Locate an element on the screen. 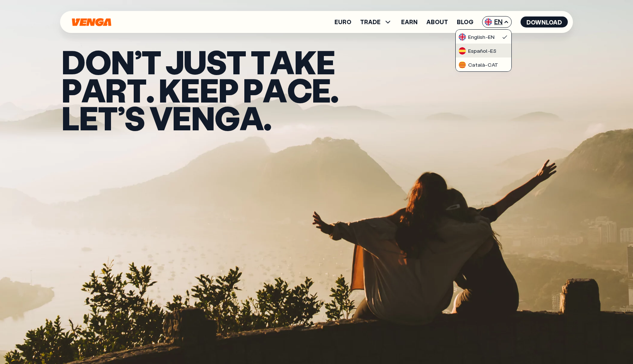 The image size is (633, 364). span: g is located at coordinates (227, 118).